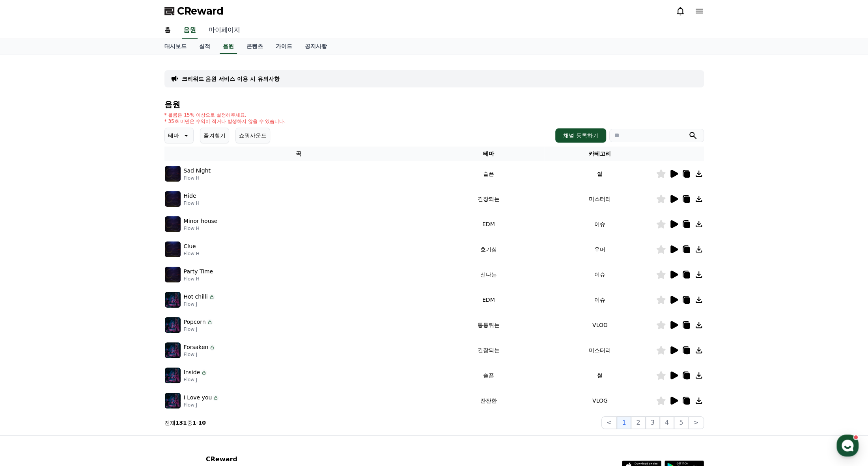  What do you see at coordinates (624, 423) in the screenshot?
I see `button: 1` at bounding box center [624, 423].